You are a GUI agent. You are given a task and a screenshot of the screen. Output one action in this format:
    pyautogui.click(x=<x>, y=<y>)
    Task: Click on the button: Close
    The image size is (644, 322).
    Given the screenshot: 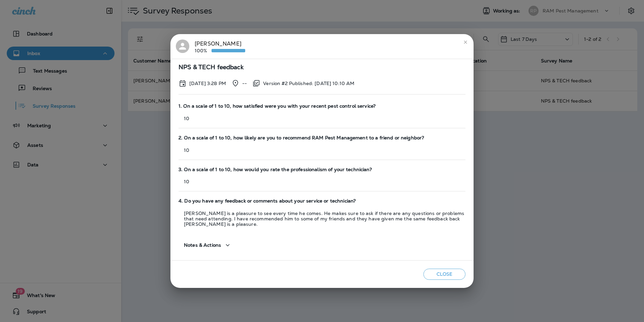 What is the action you would take?
    pyautogui.click(x=444, y=274)
    